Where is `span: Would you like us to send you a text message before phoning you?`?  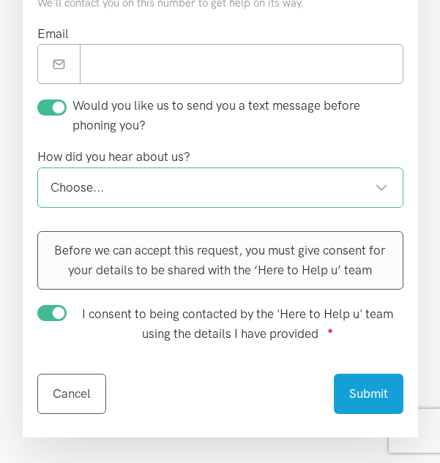
span: Would you like us to send you a text message before phoning you? is located at coordinates (216, 115).